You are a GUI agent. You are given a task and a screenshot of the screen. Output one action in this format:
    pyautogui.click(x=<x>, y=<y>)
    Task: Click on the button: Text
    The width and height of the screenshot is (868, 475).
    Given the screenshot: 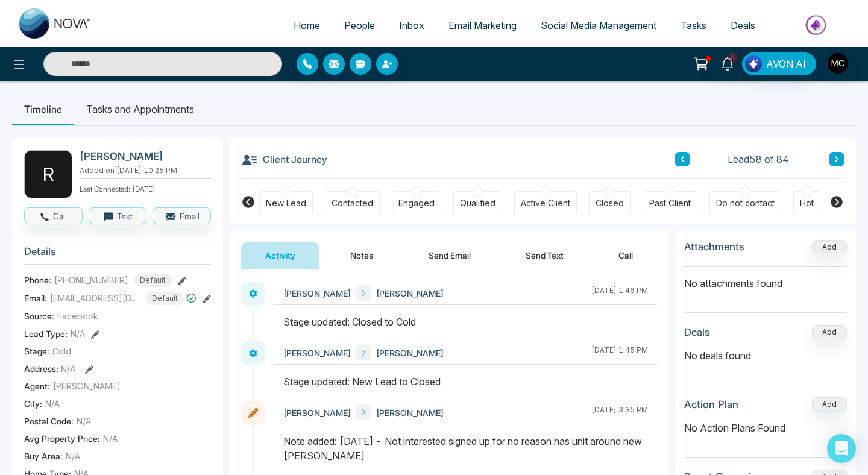 What is the action you would take?
    pyautogui.click(x=117, y=216)
    